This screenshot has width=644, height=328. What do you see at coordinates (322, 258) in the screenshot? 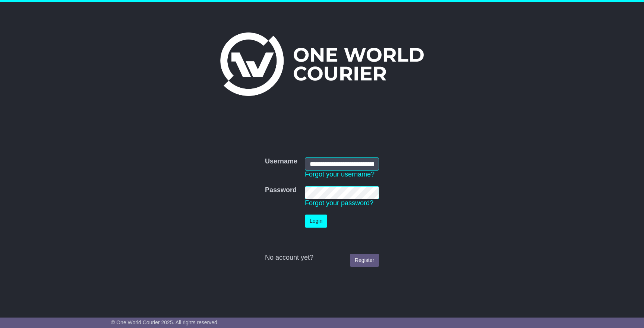
I see `div: No account yet?` at bounding box center [322, 258].